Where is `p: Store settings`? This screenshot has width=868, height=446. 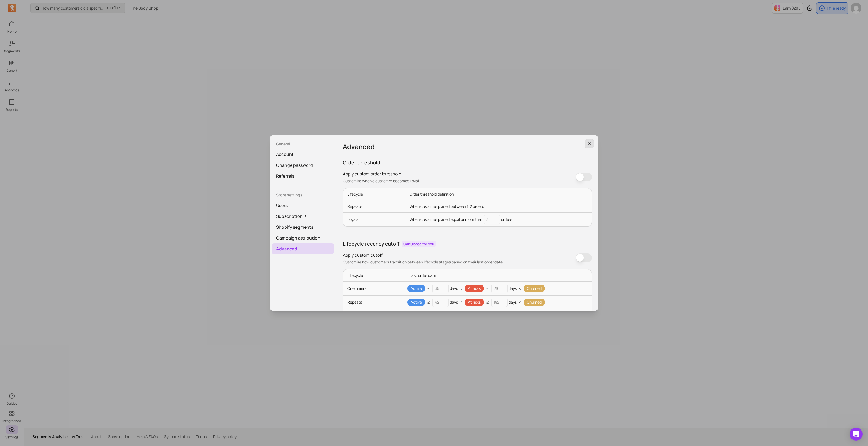 p: Store settings is located at coordinates (303, 195).